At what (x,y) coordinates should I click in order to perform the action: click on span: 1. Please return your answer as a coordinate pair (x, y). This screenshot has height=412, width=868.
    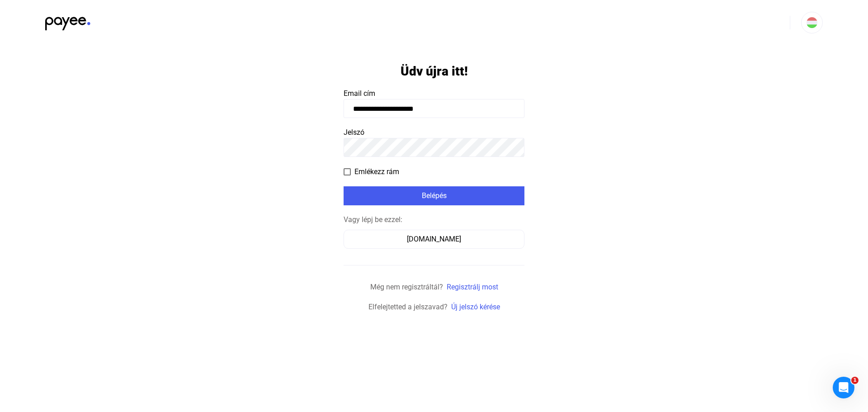
    Looking at the image, I should click on (856, 380).